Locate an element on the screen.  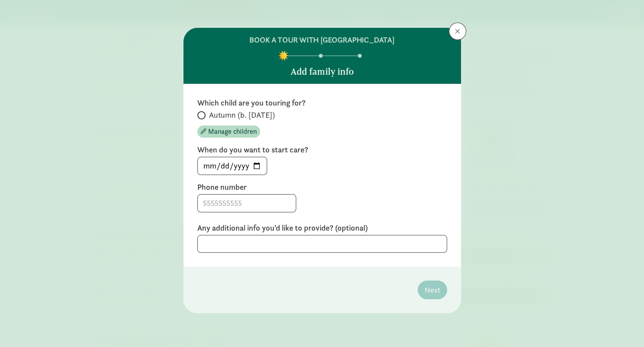
label: Phone number is located at coordinates (322, 187).